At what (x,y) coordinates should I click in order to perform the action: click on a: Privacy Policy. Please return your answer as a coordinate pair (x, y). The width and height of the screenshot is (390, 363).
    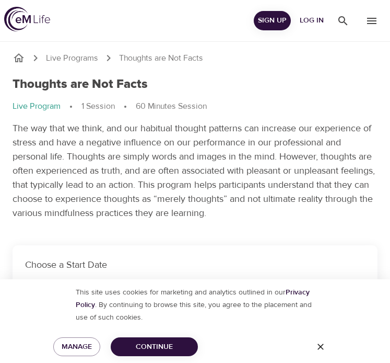
    Looking at the image, I should click on (193, 298).